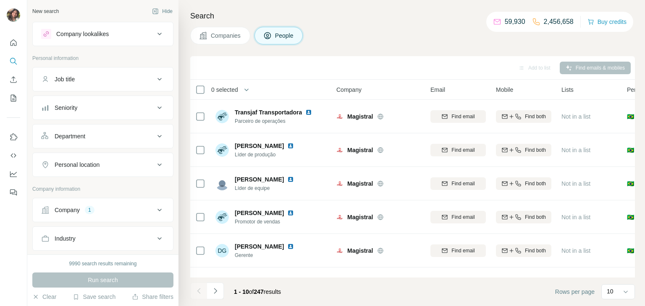 The image size is (645, 306). Describe the element at coordinates (575, 292) in the screenshot. I see `span: Rows per page` at that location.